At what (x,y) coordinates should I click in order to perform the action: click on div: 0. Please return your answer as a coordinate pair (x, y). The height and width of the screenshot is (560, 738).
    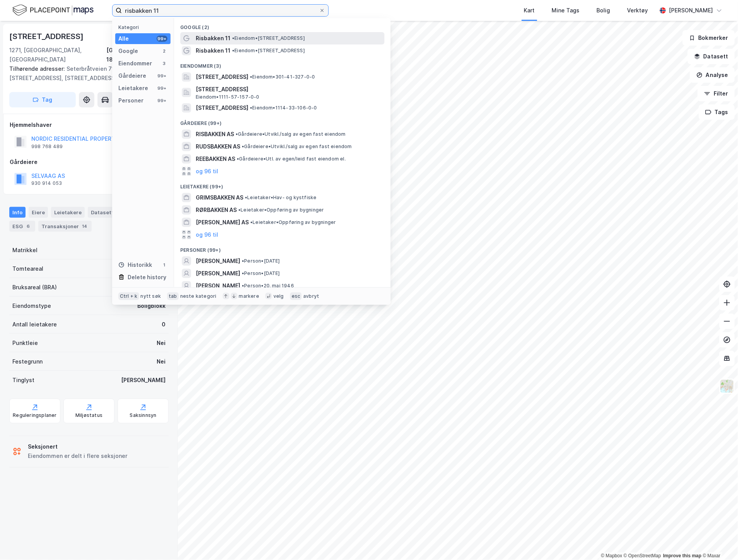
    Looking at the image, I should click on (164, 325).